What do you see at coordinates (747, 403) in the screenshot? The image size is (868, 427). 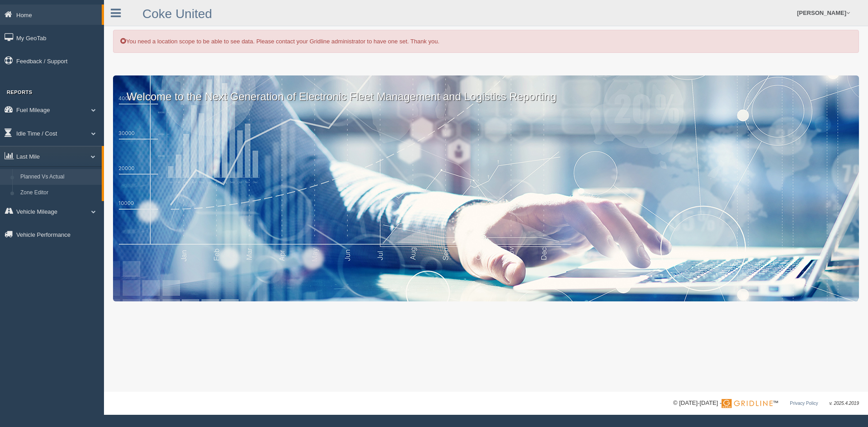 I see `img: Gridline` at bounding box center [747, 403].